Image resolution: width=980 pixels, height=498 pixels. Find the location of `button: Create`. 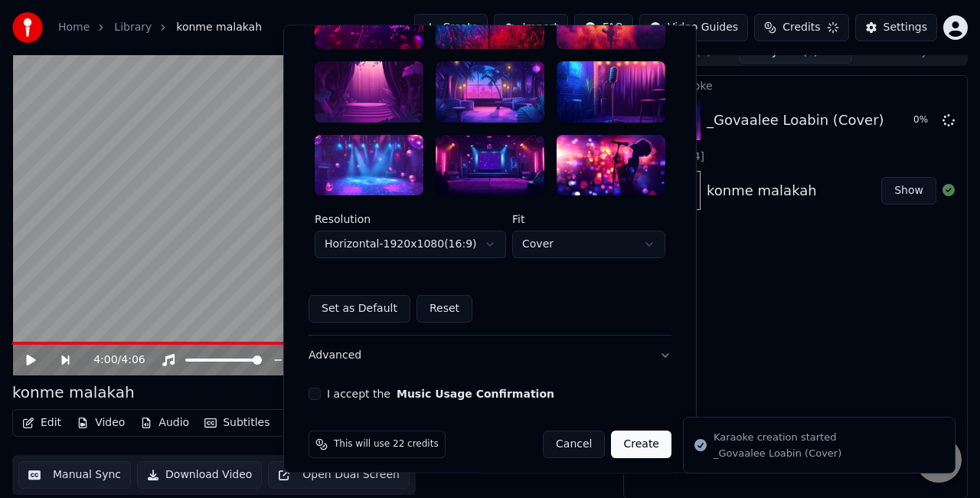

button: Create is located at coordinates (641, 445).